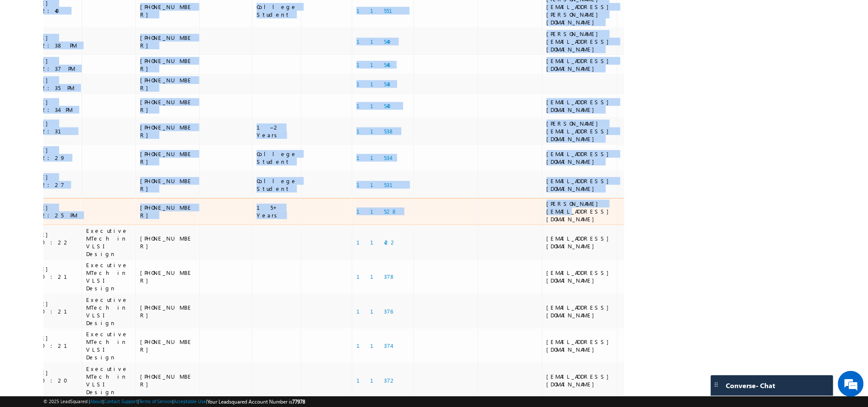 This screenshot has width=868, height=407. Describe the element at coordinates (151, 15) in the screenshot. I see `div: Minimize live chat window` at that location.